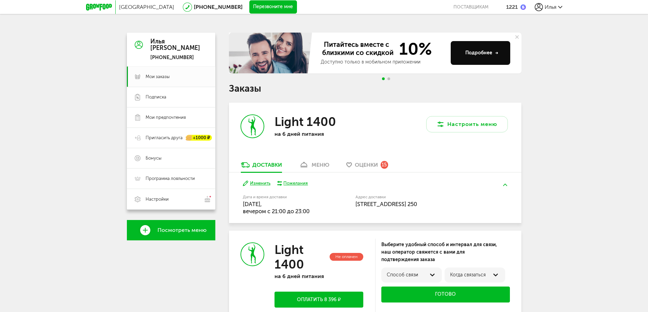 Image resolution: width=648 pixels, height=312 pixels. I want to click on button: Настроить меню, so click(467, 124).